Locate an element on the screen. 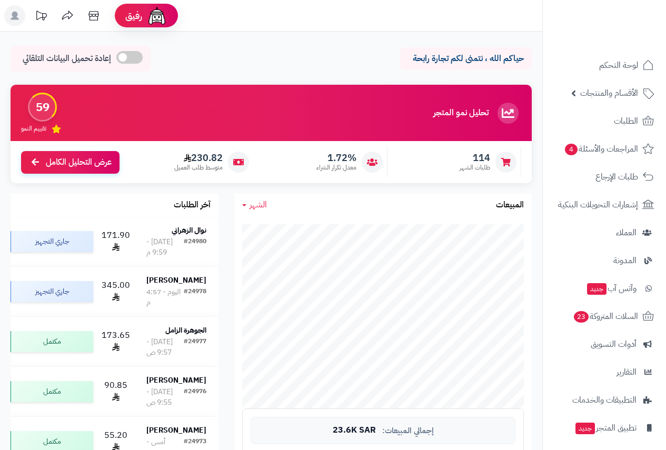  span: 114 is located at coordinates (475, 158).